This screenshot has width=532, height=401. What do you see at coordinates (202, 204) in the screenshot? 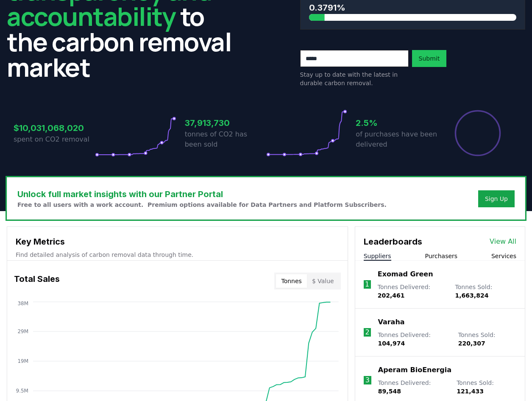
I see `p: Free to all users with a work account. Premium options available for Data Partners and Platform S...` at bounding box center [202, 204].